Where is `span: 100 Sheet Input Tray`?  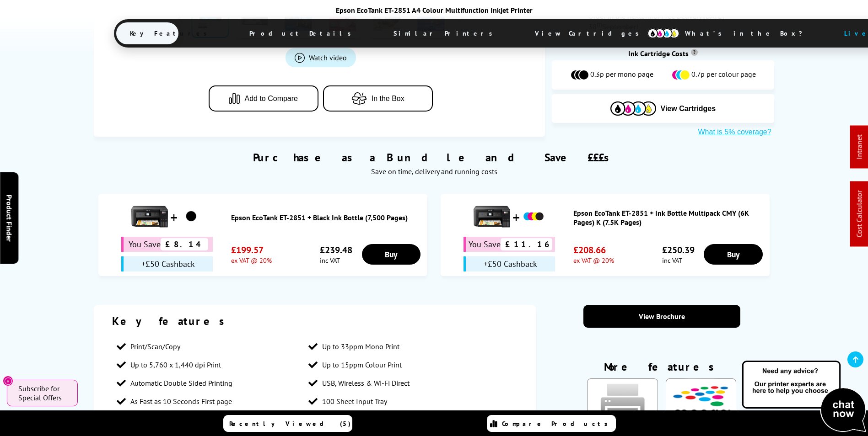 span: 100 Sheet Input Tray is located at coordinates (355, 401).